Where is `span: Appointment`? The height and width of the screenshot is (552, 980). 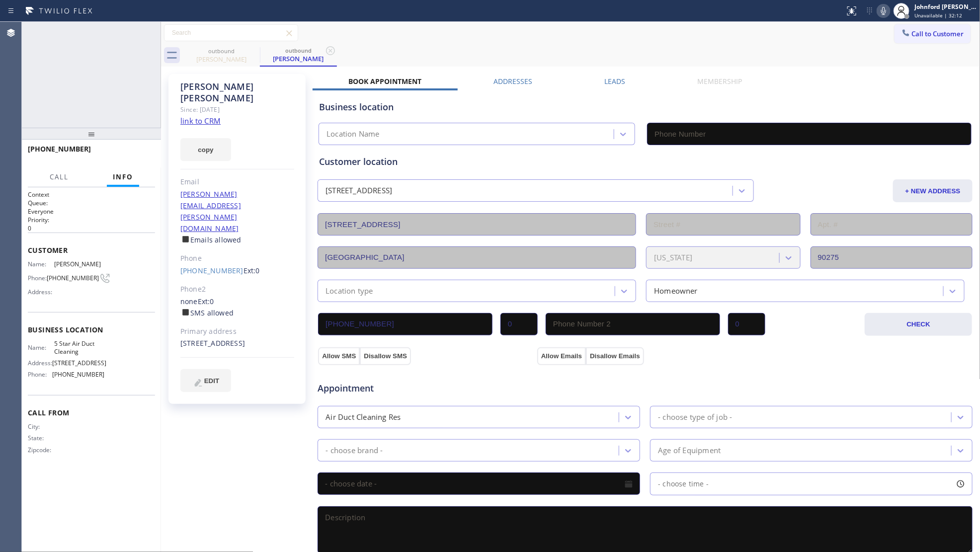 span: Appointment is located at coordinates (426, 388).